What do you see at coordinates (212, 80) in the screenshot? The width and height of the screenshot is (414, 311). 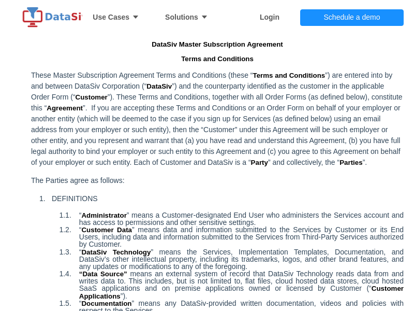 I see `span: ”) are entered into by and between DataSiv Corporation (“` at bounding box center [212, 80].